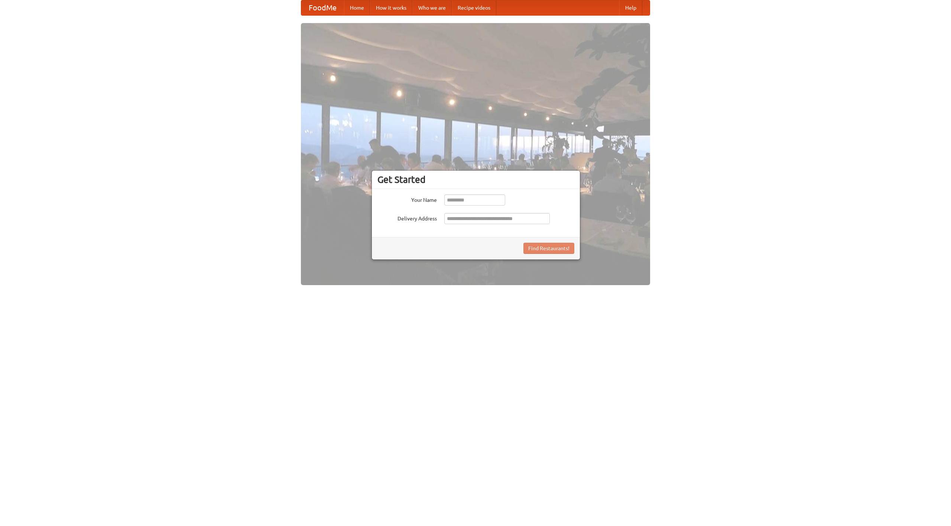 Image resolution: width=951 pixels, height=526 pixels. What do you see at coordinates (407, 217) in the screenshot?
I see `label: Delivery Address` at bounding box center [407, 217].